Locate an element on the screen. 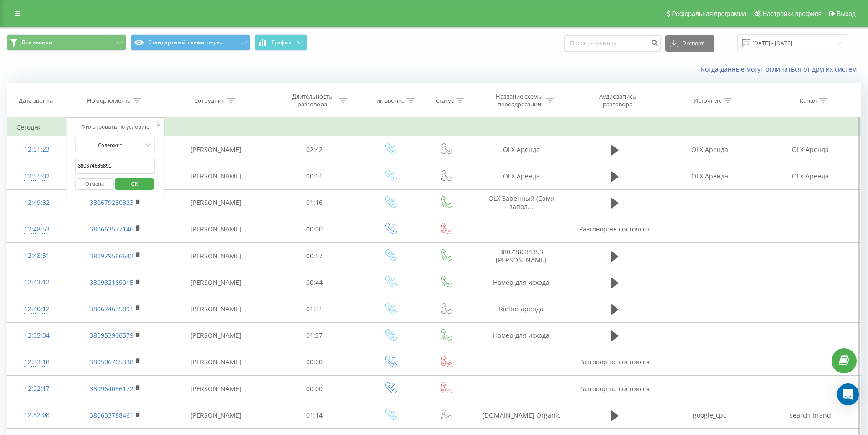 This screenshot has width=868, height=435. a: 380964086172 is located at coordinates (112, 389).